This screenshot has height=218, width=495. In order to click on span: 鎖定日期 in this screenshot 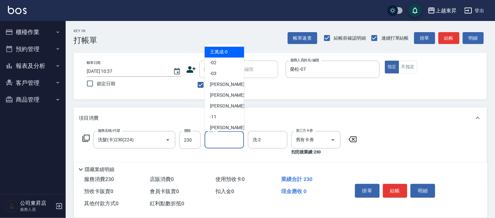, I will do `click(106, 84)`.